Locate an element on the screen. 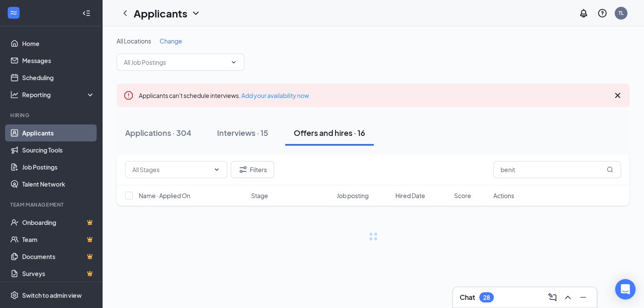  svg: ChevronLeft is located at coordinates (125, 13).